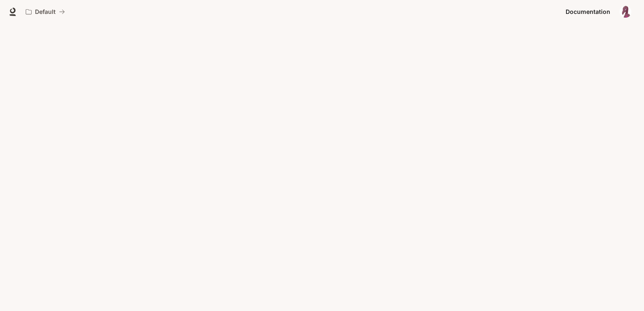 This screenshot has width=644, height=311. I want to click on button: User avatar, so click(626, 12).